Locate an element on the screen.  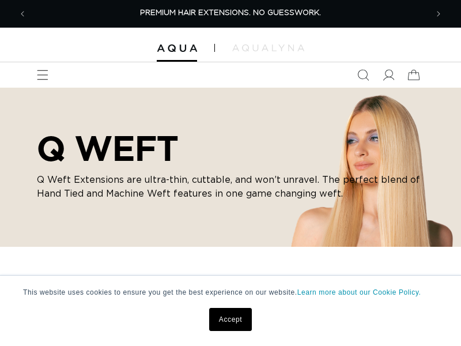
button: Previous announcement is located at coordinates (22, 14).